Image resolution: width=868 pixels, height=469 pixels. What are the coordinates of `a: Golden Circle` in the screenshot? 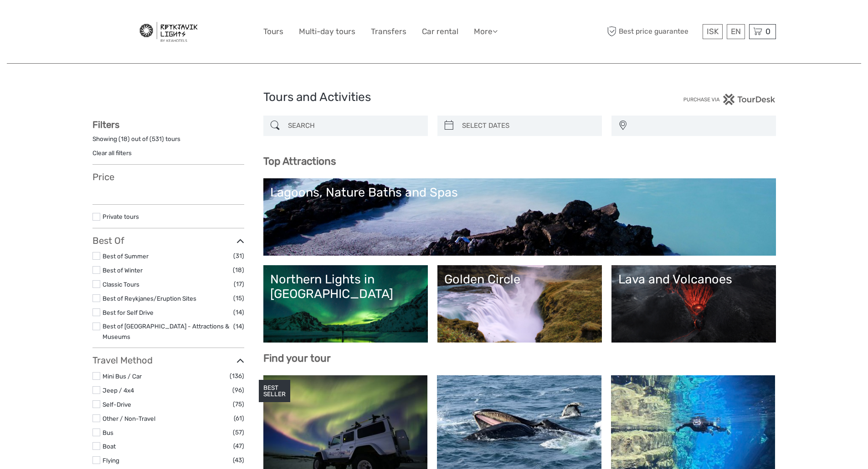 It's located at (520, 304).